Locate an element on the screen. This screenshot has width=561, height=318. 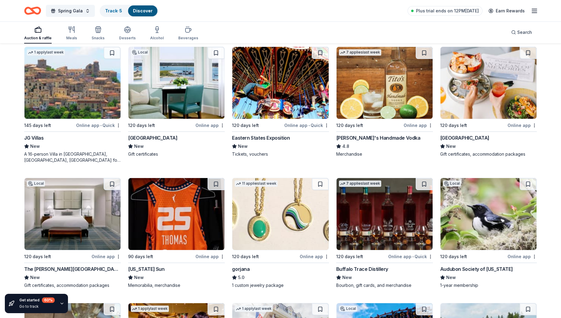
button: Beverages is located at coordinates (188, 34).